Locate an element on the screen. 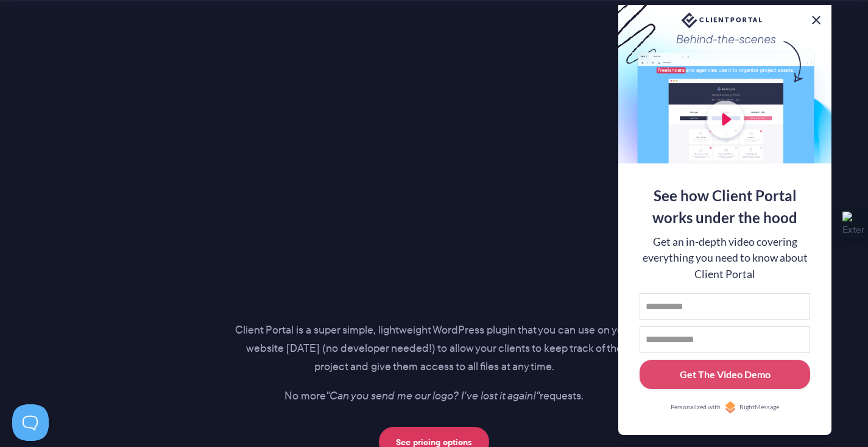 The height and width of the screenshot is (447, 868). div: Get The Video Demo is located at coordinates (725, 374).